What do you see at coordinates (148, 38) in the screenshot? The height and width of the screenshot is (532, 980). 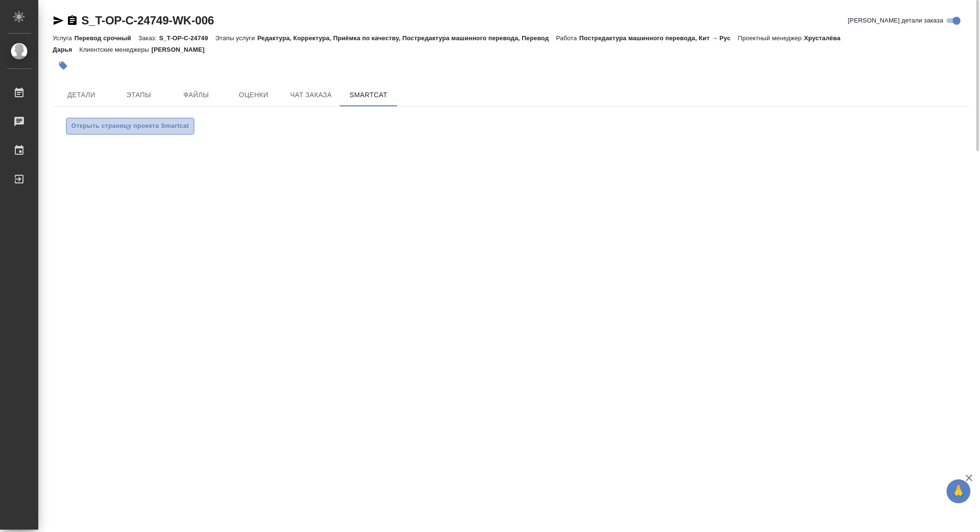 I see `p: Заказ:` at bounding box center [148, 38].